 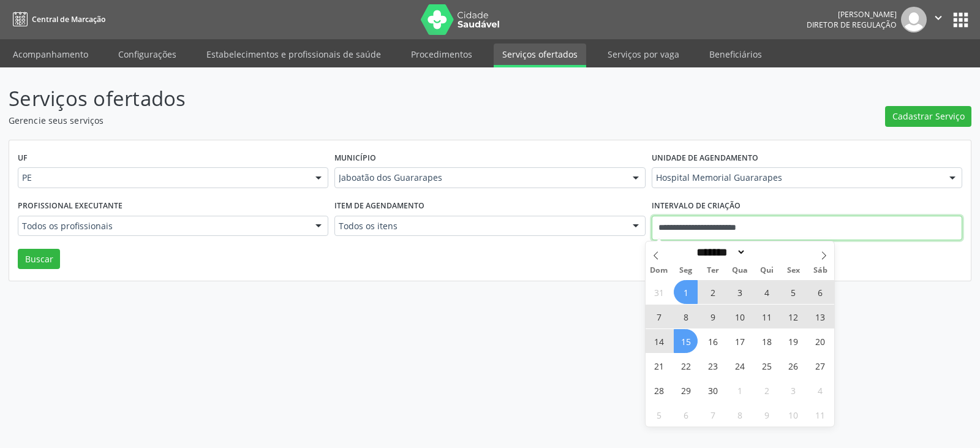 I want to click on span: Sex, so click(x=794, y=270).